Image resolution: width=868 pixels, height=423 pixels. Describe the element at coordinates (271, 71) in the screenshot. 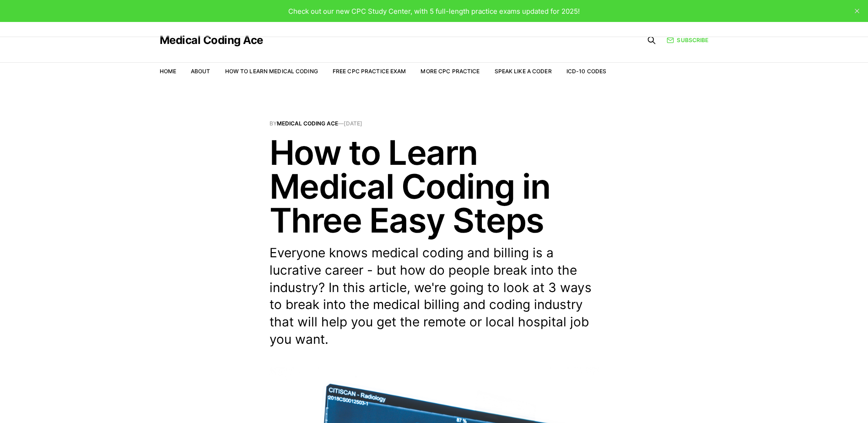

I see `a: How to Learn Medical Coding` at that location.